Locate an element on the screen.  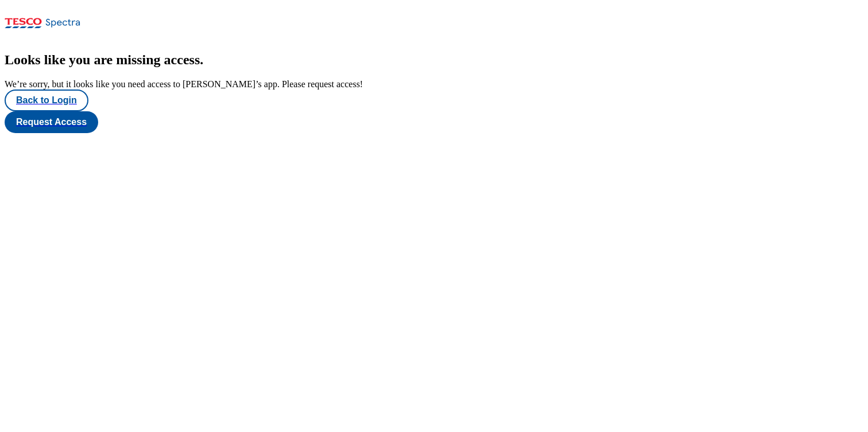
a: Back to Login is located at coordinates (434, 101).